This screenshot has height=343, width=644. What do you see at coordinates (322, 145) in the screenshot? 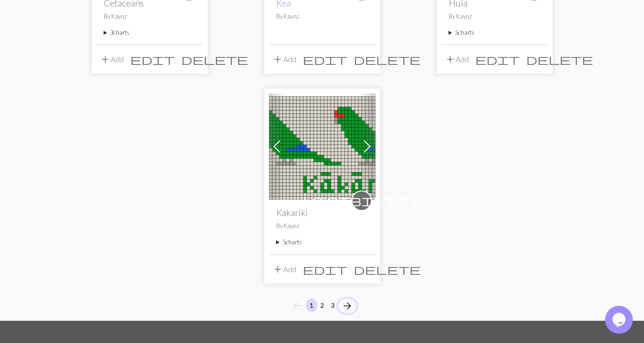
I see `a: Kakariki` at bounding box center [322, 145].